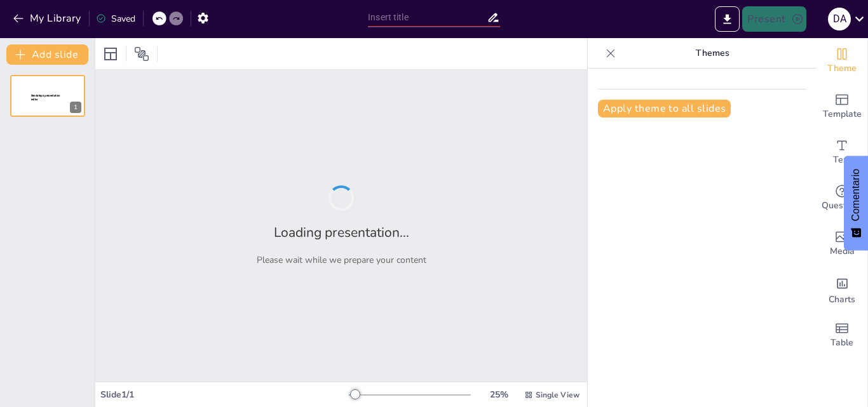 The width and height of the screenshot is (868, 407). Describe the element at coordinates (557, 395) in the screenshot. I see `span: Single View` at that location.